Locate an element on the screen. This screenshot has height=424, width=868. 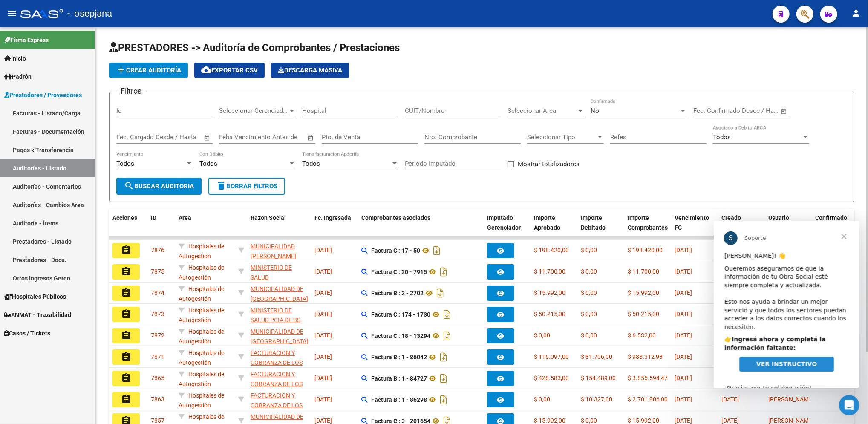
span: $ 988.312,98 is located at coordinates (645, 357).